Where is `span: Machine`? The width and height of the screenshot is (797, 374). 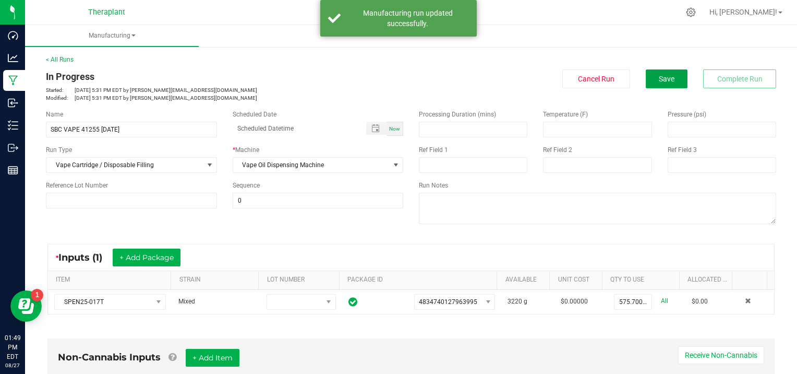 span: Machine is located at coordinates (247, 150).